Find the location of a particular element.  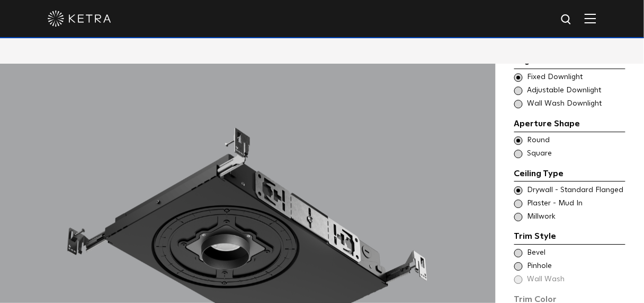

span: Wall Wash Downlight is located at coordinates (576, 104).